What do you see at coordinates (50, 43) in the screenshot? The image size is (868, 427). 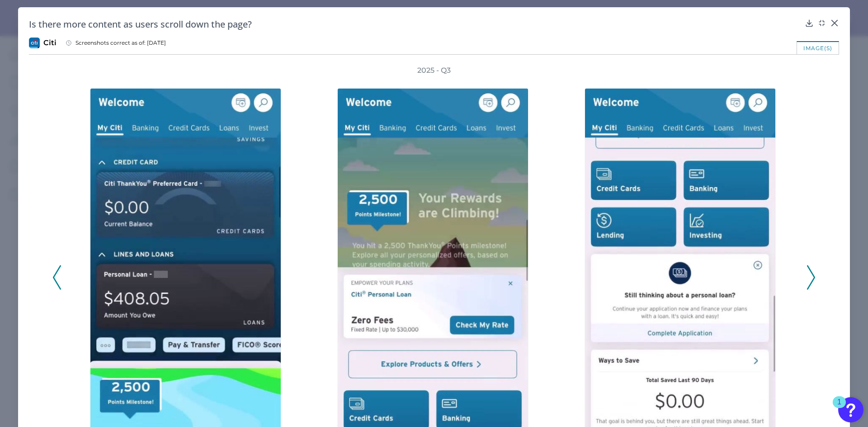 I see `span: Citi` at bounding box center [50, 43].